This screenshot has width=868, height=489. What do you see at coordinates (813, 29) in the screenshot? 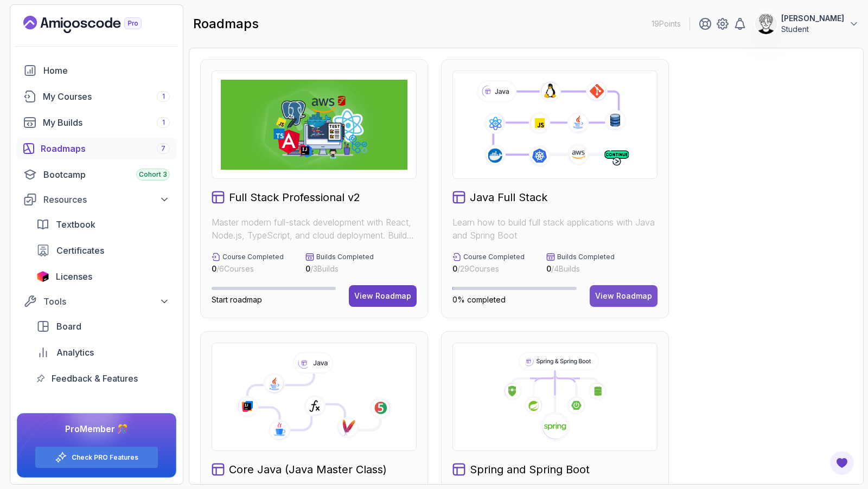
I see `p: Student` at bounding box center [813, 29].